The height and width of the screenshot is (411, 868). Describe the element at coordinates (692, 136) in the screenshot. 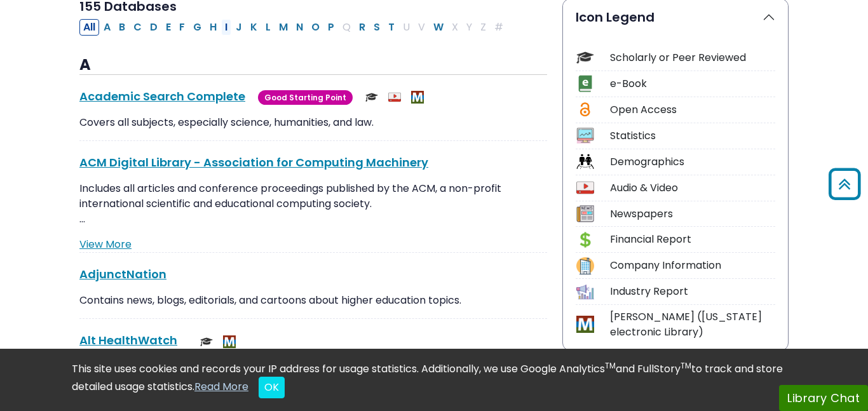

I see `div: Statistics` at that location.